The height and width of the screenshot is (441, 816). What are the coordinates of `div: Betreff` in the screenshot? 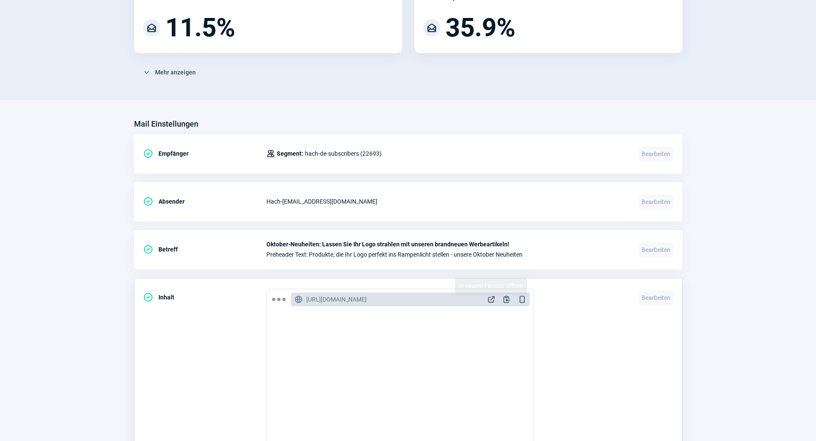 It's located at (205, 250).